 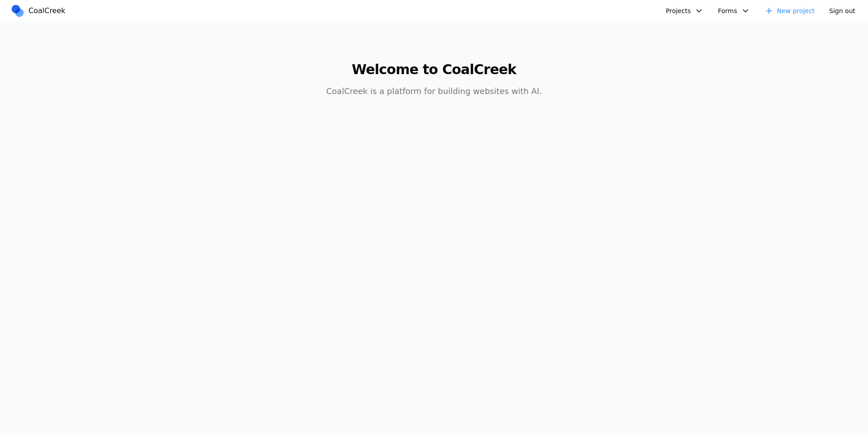 I want to click on button: Projects, so click(x=684, y=11).